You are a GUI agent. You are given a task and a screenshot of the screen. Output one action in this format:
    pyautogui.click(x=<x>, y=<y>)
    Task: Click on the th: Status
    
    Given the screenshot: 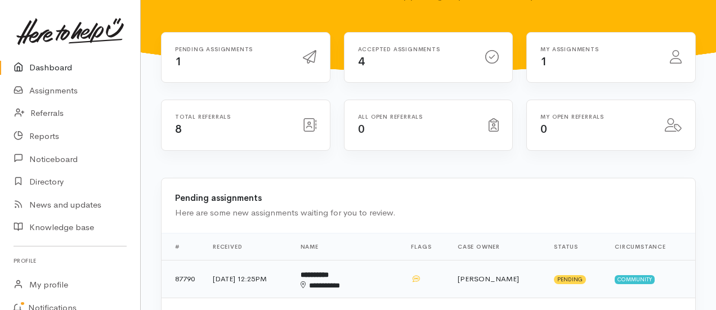 What is the action you would take?
    pyautogui.click(x=575, y=247)
    